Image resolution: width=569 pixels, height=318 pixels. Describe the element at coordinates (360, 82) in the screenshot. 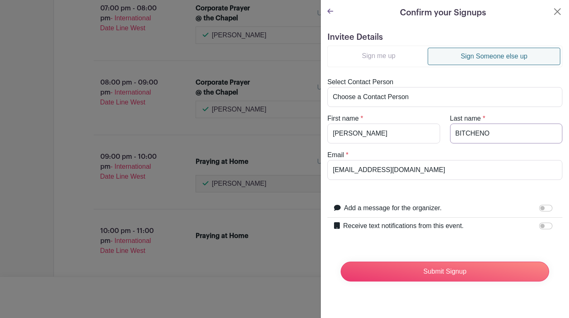

I see `label: Select Contact Person` at that location.